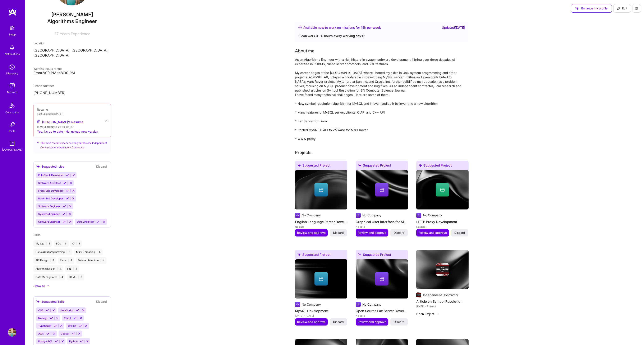 This screenshot has width=644, height=345. What do you see at coordinates (12, 28) in the screenshot?
I see `img: setup` at bounding box center [12, 28].